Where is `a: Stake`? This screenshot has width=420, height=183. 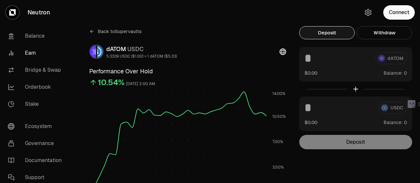
a: Stake is located at coordinates (37, 104).